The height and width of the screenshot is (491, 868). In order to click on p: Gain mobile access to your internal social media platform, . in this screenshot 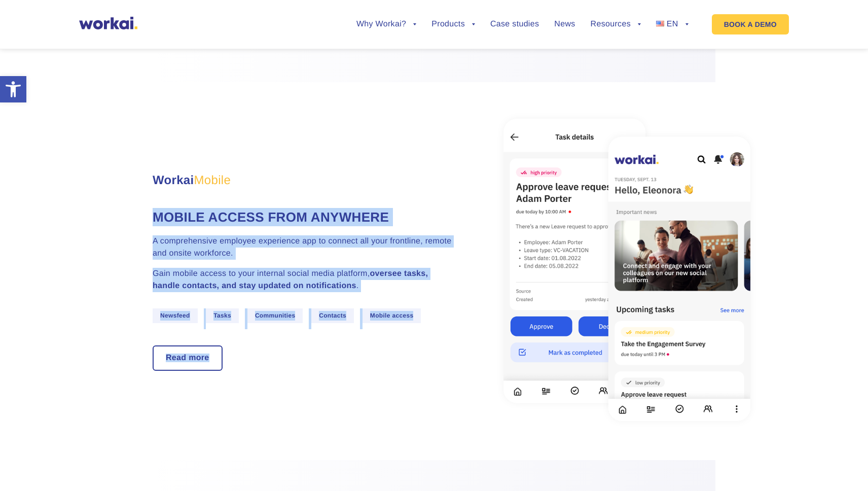, I will do `click(305, 280)`.